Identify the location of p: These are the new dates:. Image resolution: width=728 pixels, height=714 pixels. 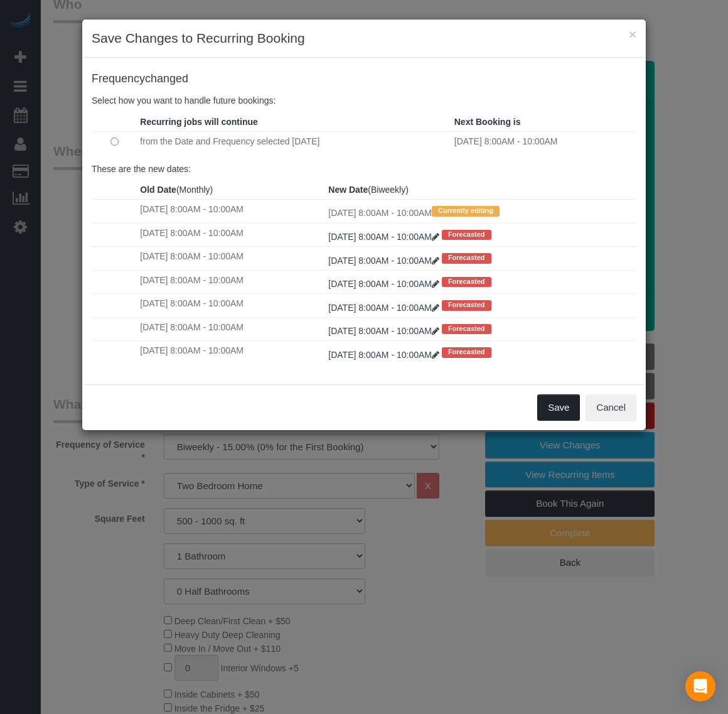
(364, 169).